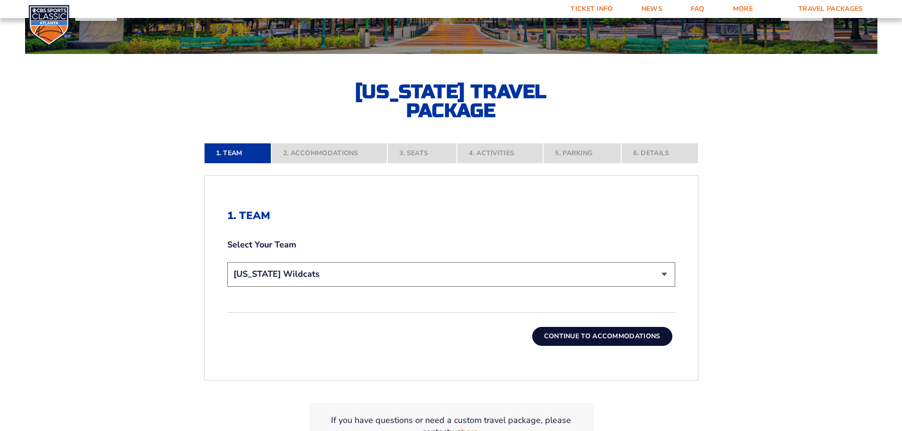 This screenshot has height=431, width=902. What do you see at coordinates (602, 337) in the screenshot?
I see `button: Continue To Accommodations` at bounding box center [602, 337].